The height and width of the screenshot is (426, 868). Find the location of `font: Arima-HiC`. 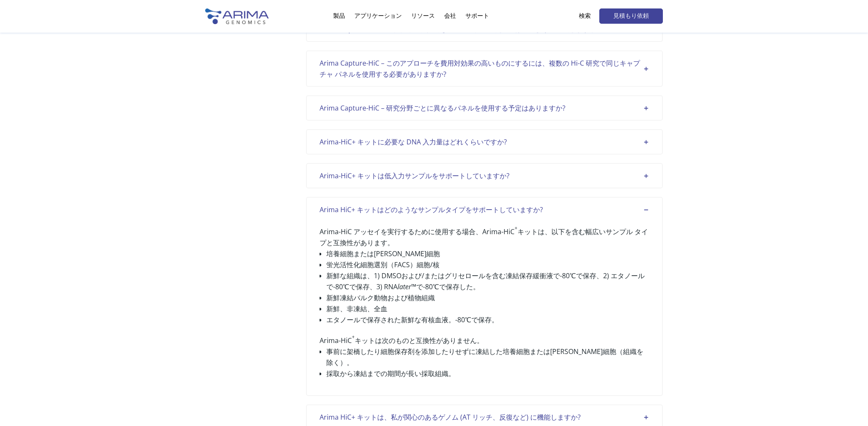

font: Arima-HiC is located at coordinates (335, 340).